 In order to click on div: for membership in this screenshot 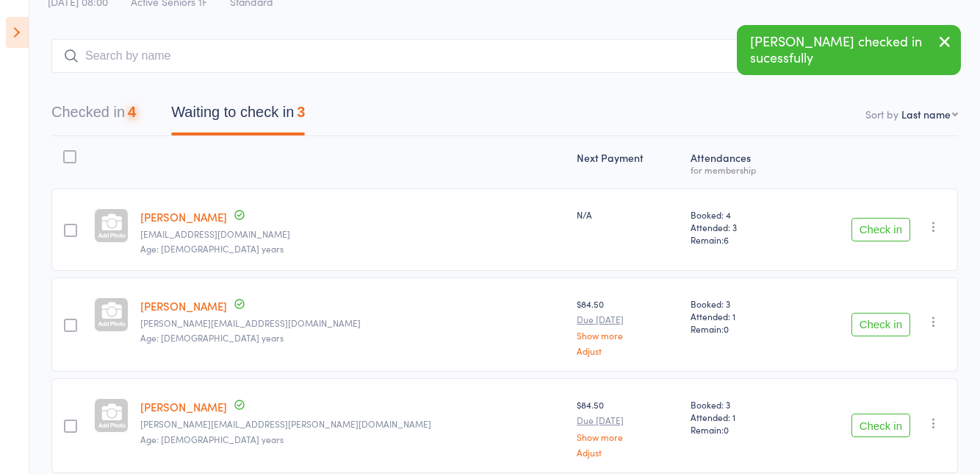, I will do `click(740, 169)`.